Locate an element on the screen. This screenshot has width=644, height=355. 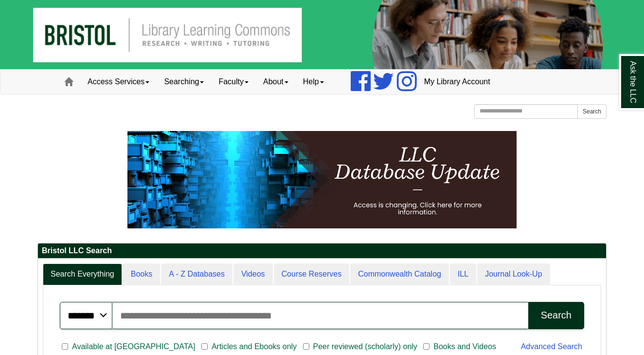
span: Peer reviewed (scholarly) only is located at coordinates (366, 346).